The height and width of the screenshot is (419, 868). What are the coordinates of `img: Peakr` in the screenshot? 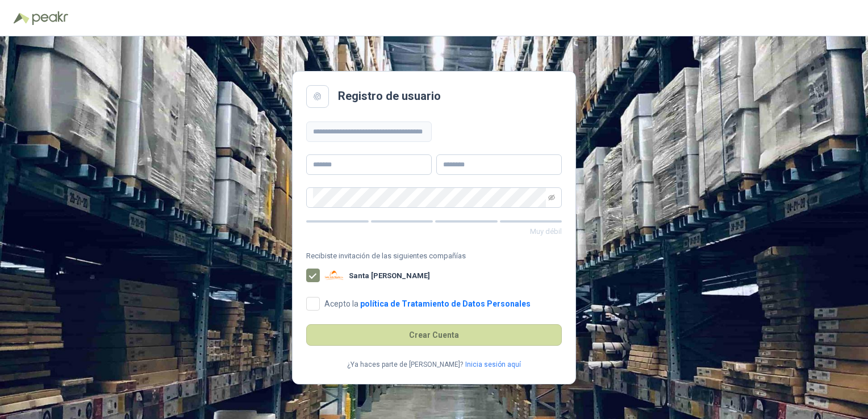 It's located at (50, 18).